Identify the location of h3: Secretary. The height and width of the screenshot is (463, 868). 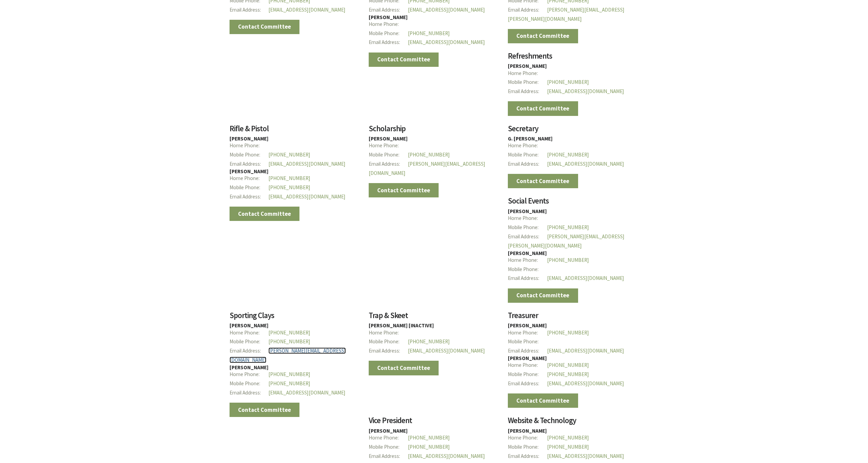
(573, 130).